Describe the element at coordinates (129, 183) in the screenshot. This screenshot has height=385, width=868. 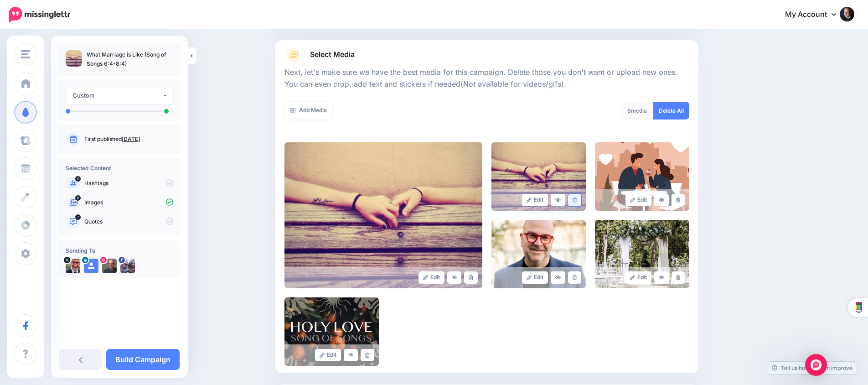
I see `p: Hashtags` at that location.